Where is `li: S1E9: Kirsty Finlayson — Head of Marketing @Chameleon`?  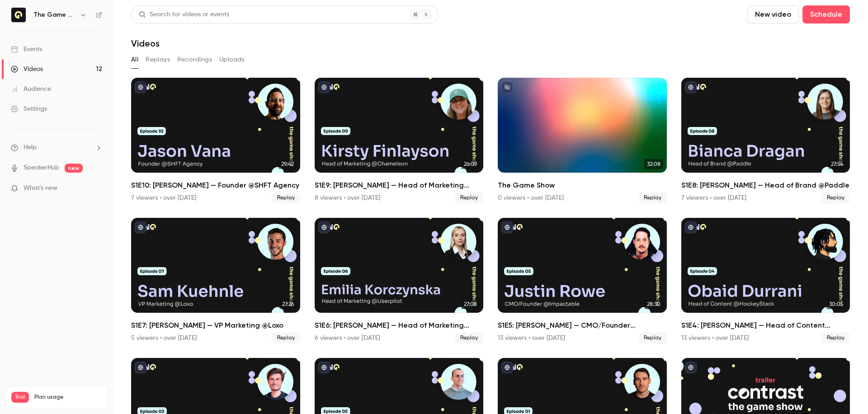
li: S1E9: Kirsty Finlayson — Head of Marketing @Chameleon is located at coordinates (399, 141).